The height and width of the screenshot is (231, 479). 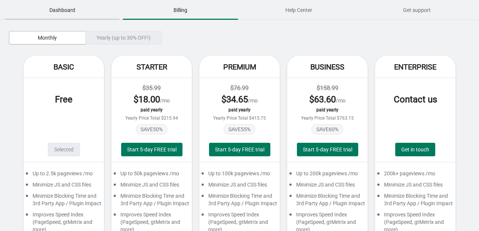 What do you see at coordinates (64, 67) in the screenshot?
I see `div: Basic` at bounding box center [64, 67].